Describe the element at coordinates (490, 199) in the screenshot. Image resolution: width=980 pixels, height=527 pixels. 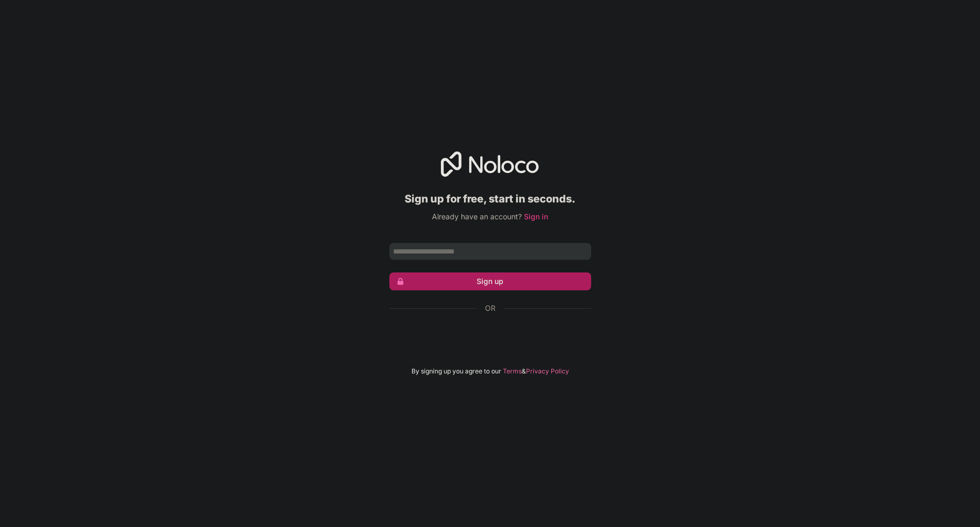
I see `h2: Sign up for free, start in seconds.` at that location.